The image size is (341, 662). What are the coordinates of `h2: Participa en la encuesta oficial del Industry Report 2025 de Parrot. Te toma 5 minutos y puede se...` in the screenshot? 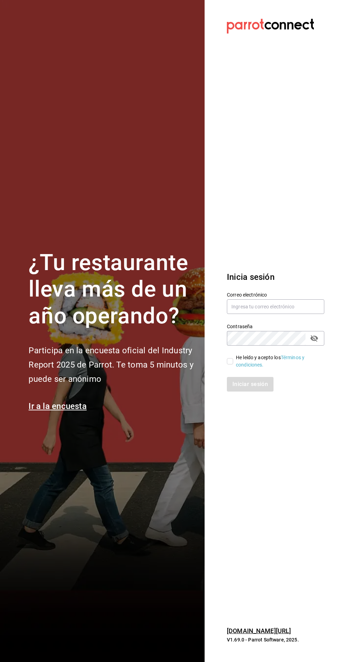 It's located at (112, 365).